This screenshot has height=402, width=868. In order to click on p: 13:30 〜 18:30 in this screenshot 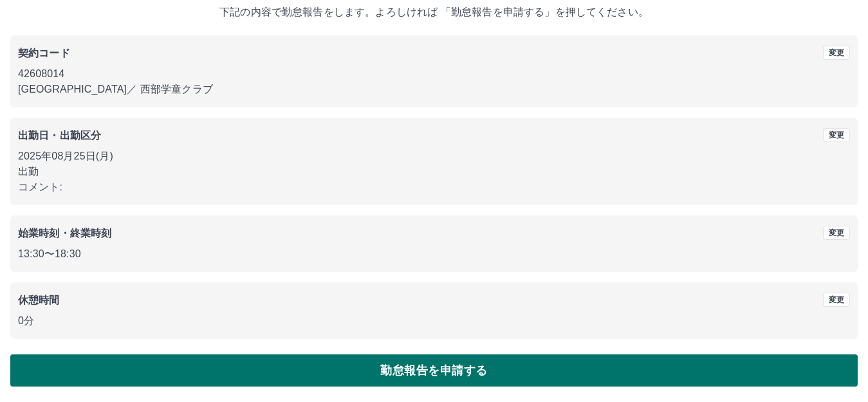, I will do `click(434, 254)`.